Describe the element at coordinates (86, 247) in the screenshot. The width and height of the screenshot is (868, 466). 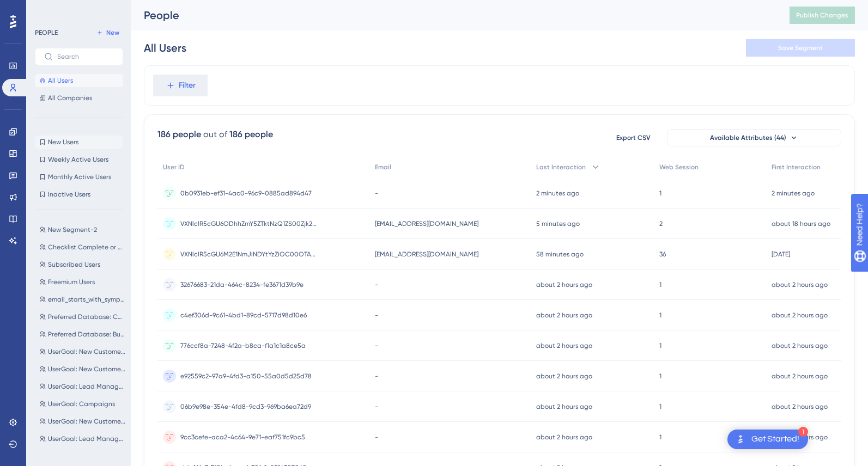
I see `span: Checklist Complete or Dismissed` at that location.